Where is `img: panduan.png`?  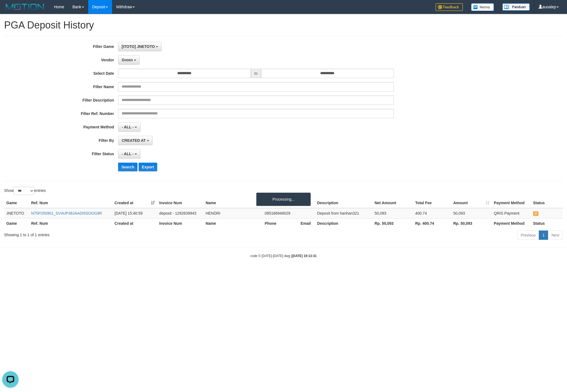 img: panduan.png is located at coordinates (516, 7).